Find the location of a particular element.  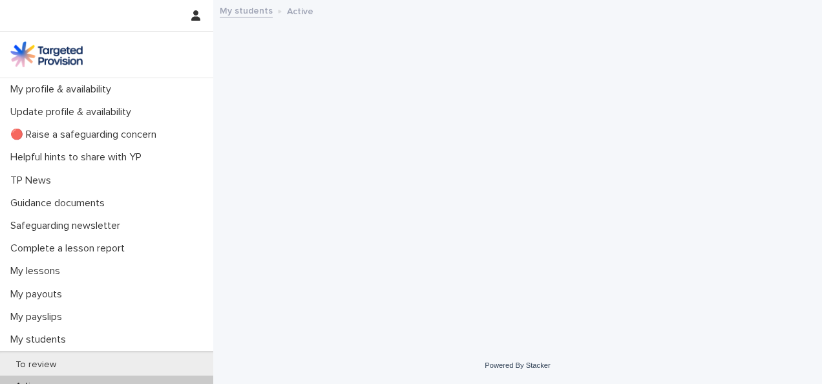

a: My students is located at coordinates (246, 10).